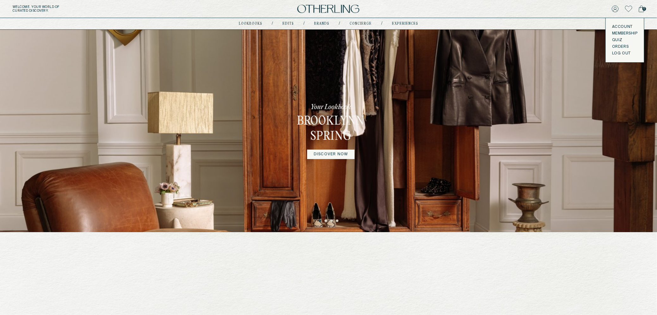  I want to click on a: Account, so click(625, 27).